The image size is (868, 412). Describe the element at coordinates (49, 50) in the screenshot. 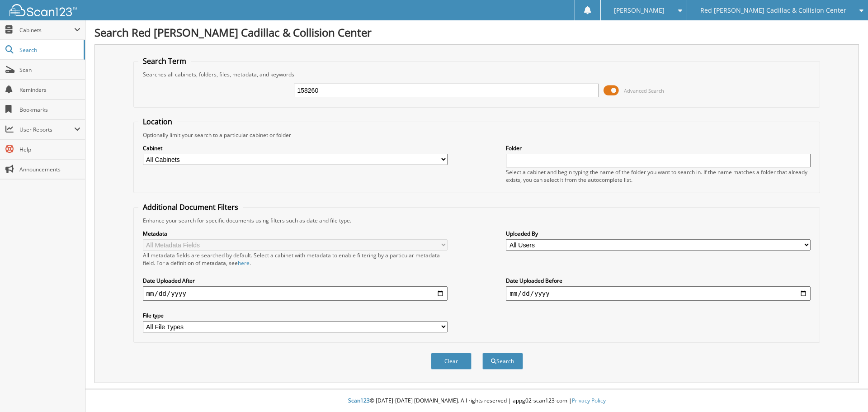

I see `span: Search` at that location.